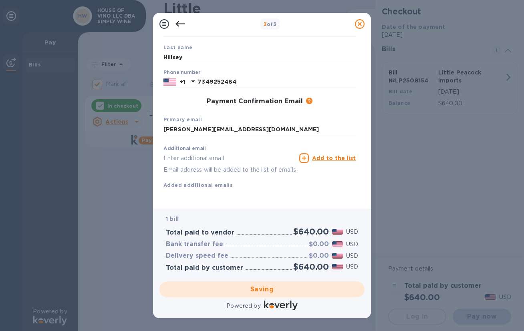 The image size is (524, 331). Describe the element at coordinates (243, 306) in the screenshot. I see `p: Powered by` at that location.